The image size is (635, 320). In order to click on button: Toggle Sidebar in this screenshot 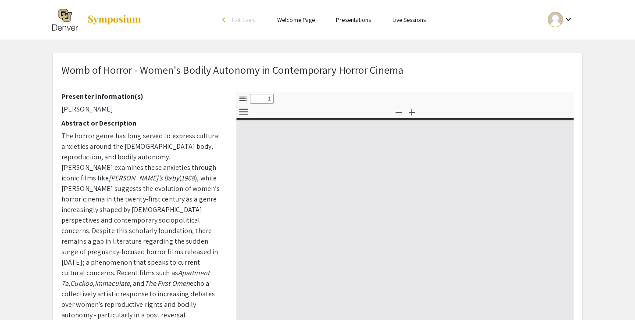, I will do `click(243, 98)`.